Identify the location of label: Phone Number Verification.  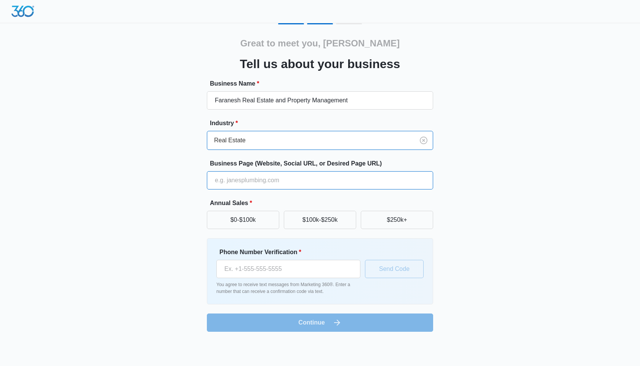
(291, 252).